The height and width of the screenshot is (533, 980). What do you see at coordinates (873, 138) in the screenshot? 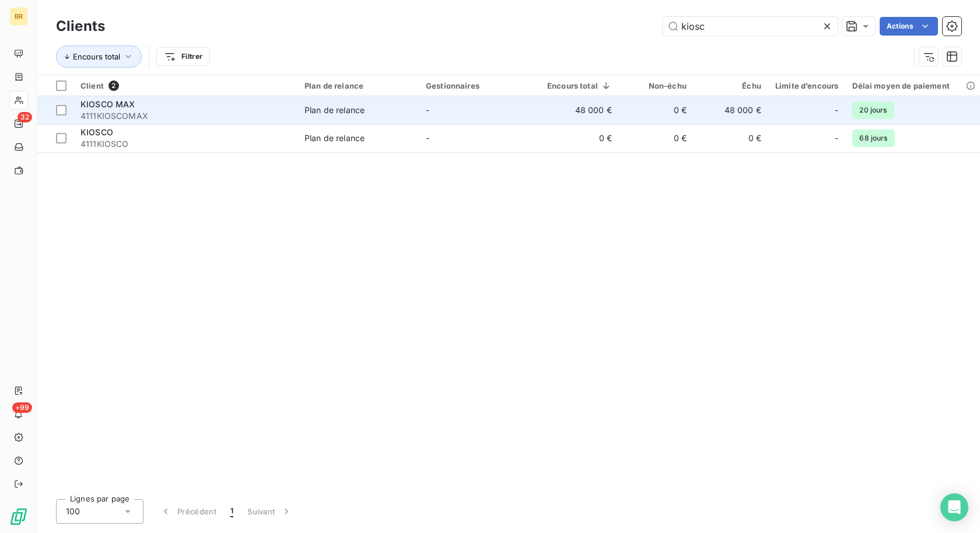
I see `span: 68 jours` at bounding box center [873, 138].